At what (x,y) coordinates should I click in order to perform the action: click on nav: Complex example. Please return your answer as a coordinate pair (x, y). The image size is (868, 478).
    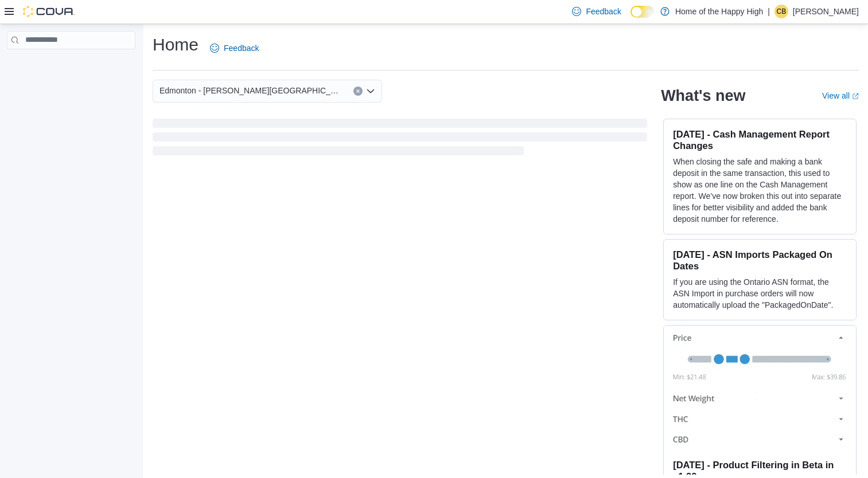
    Looking at the image, I should click on (71, 65).